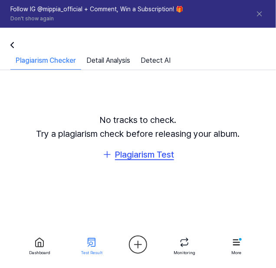  What do you see at coordinates (39, 246) in the screenshot?
I see `a: Dashboard` at bounding box center [39, 246].